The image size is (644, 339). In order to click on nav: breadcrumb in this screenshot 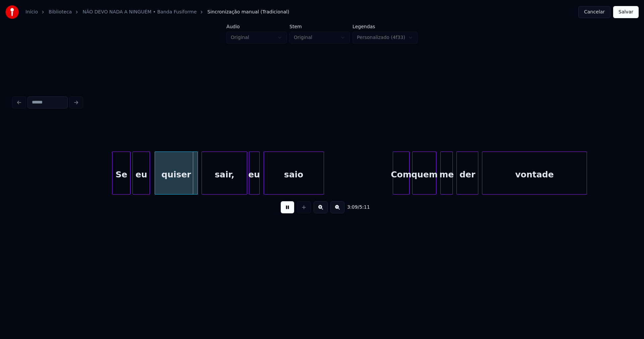, I will do `click(157, 12)`.